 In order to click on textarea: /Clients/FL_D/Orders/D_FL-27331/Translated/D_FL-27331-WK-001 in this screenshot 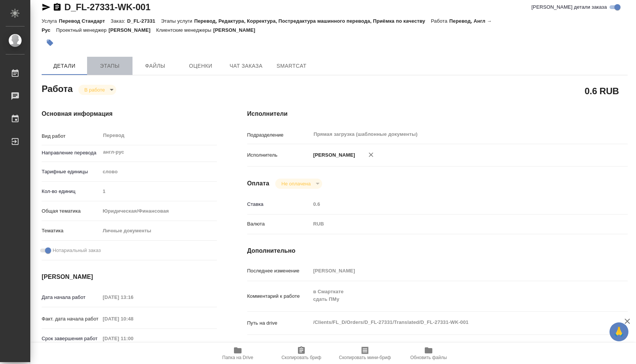, I will do `click(453, 322)`.